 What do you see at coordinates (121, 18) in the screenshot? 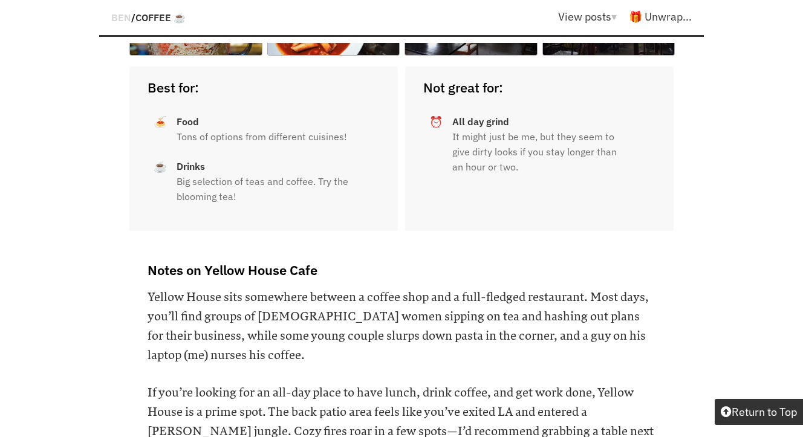
I see `a: BEN` at bounding box center [121, 18].